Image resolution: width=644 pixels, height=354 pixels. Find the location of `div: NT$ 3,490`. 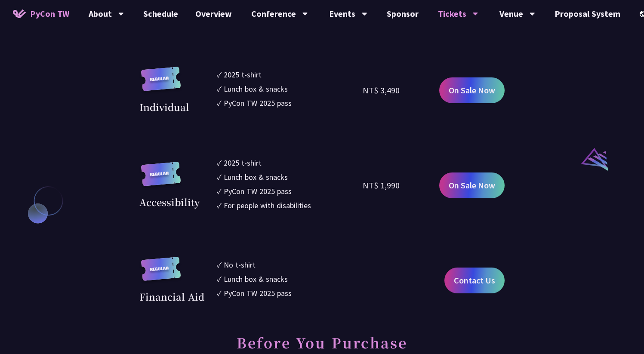

div: NT$ 3,490 is located at coordinates (381, 90).